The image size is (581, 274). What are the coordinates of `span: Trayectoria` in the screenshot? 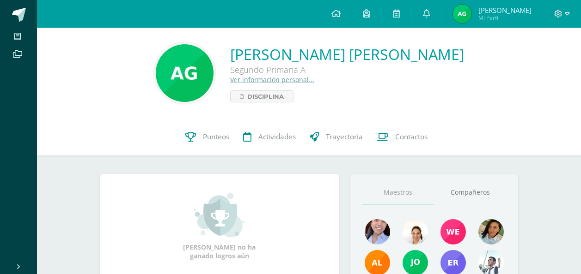 It's located at (344, 137).